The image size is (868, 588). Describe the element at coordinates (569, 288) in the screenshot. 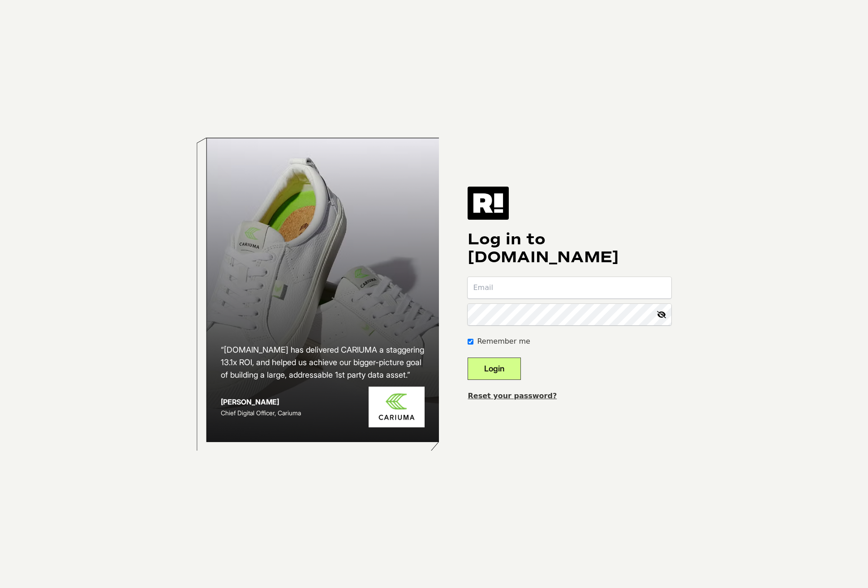

I see `input: Email` at that location.